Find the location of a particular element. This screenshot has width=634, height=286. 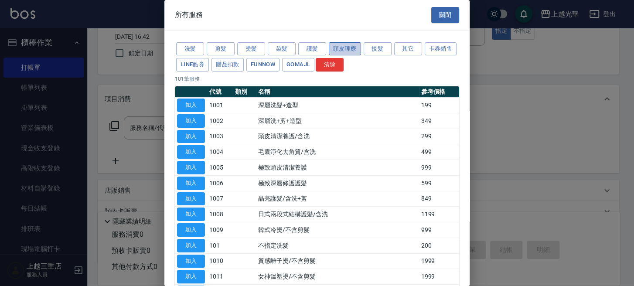

td: 晶亮護髮/含洗+剪 is located at coordinates (338, 199).